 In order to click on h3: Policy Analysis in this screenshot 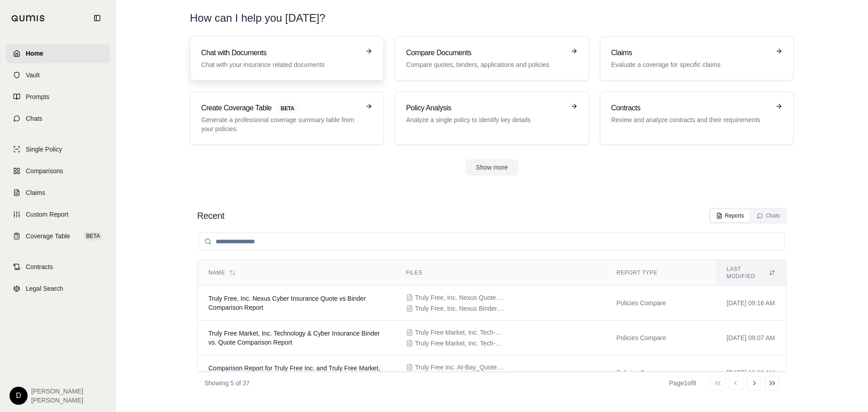, I will do `click(485, 108)`.